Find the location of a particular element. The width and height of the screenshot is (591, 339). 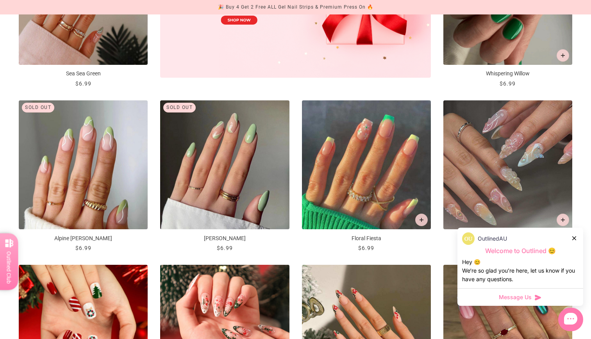

a: Alpine Meadows is located at coordinates (83, 176).